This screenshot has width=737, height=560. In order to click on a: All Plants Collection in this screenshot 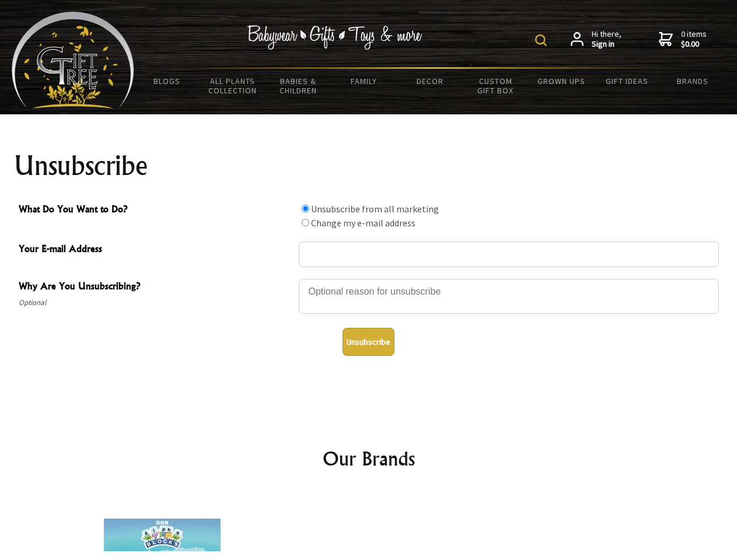, I will do `click(233, 86)`.